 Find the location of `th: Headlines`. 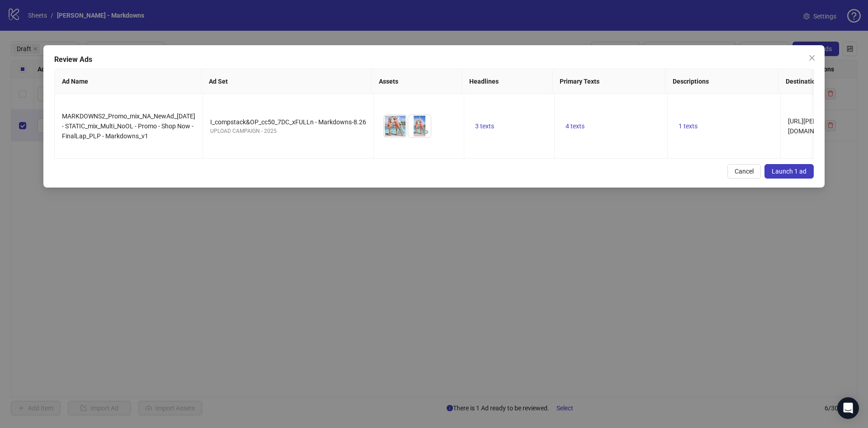

th: Headlines is located at coordinates (507, 81).